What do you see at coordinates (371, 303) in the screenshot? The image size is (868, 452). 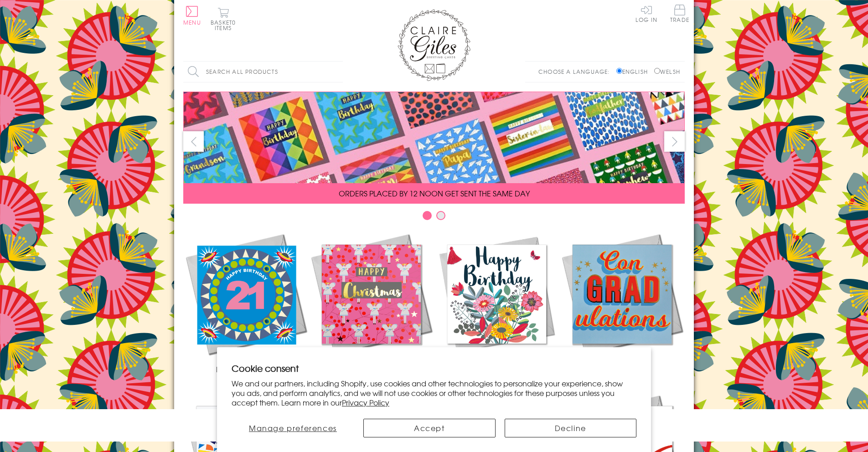 I see `a: Christmas` at bounding box center [371, 303].